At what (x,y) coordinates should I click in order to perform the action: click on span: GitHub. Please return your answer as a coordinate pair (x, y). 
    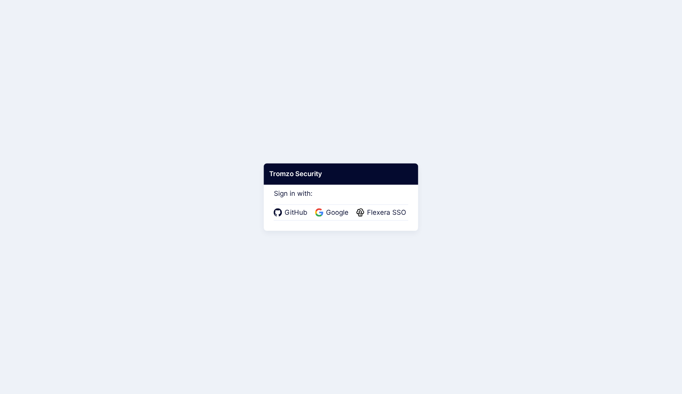
    Looking at the image, I should click on (296, 213).